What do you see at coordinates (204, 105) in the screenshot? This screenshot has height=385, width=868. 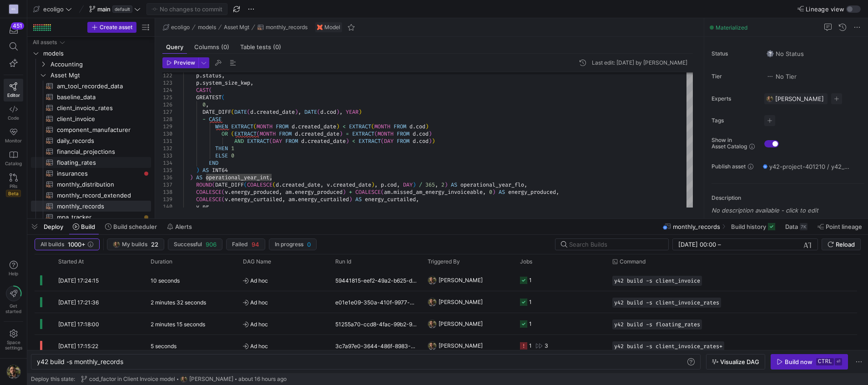 I see `span: 0` at bounding box center [204, 105].